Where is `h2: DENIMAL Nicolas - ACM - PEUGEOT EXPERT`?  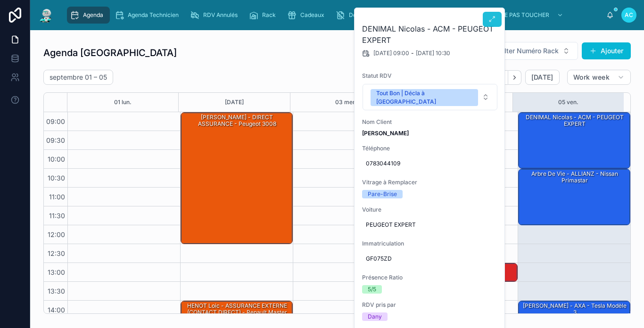 h2: DENIMAL Nicolas - ACM - PEUGEOT EXPERT is located at coordinates (430, 34).